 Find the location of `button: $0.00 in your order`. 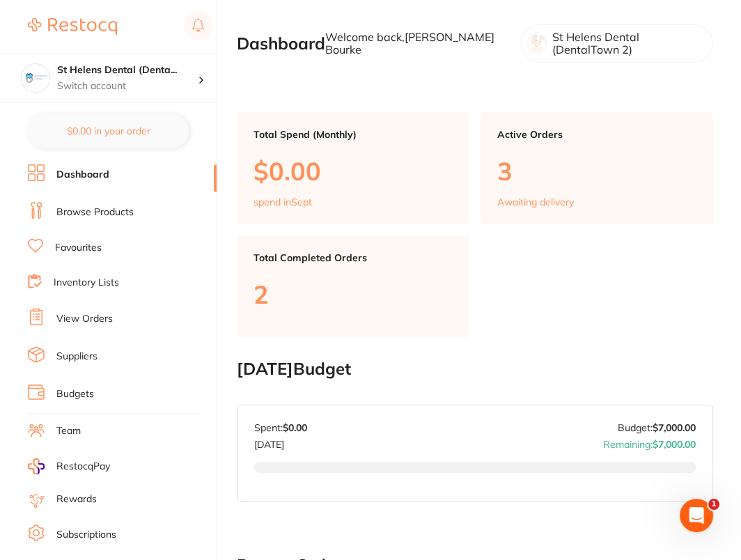

button: $0.00 in your order is located at coordinates (108, 131).